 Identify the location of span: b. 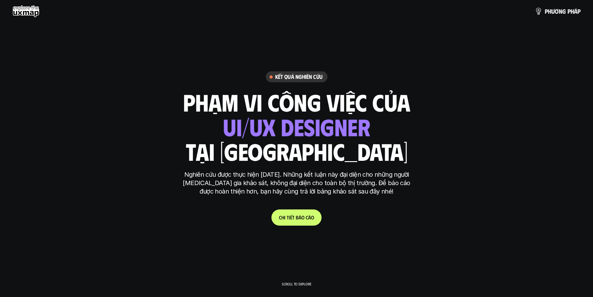
(297, 217).